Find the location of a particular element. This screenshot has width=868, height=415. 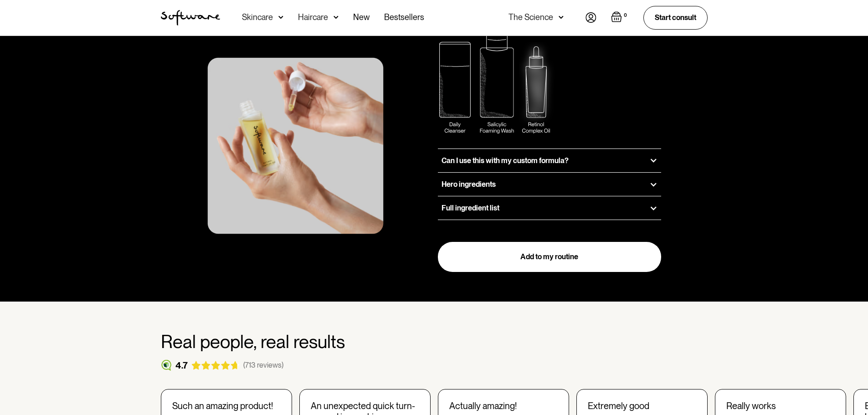

a: Add to my routine is located at coordinates (550, 257).